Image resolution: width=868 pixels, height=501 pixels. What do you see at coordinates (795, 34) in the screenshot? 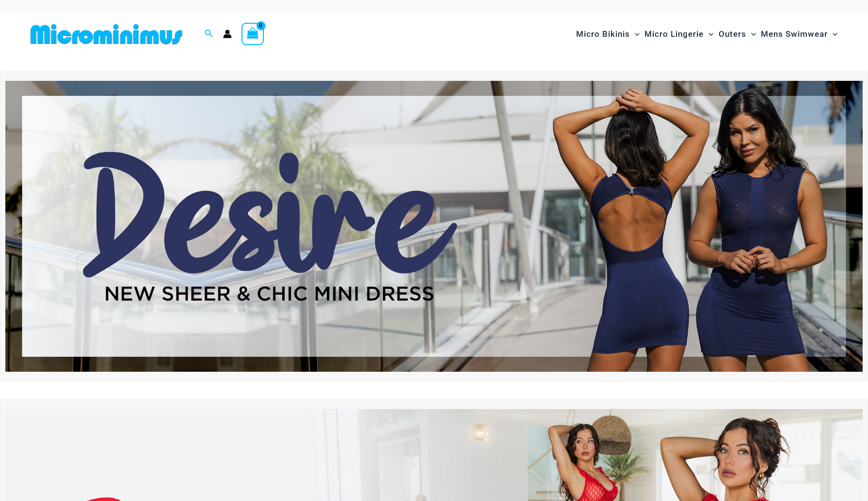
I see `span: Mens Swimwear` at bounding box center [795, 34].